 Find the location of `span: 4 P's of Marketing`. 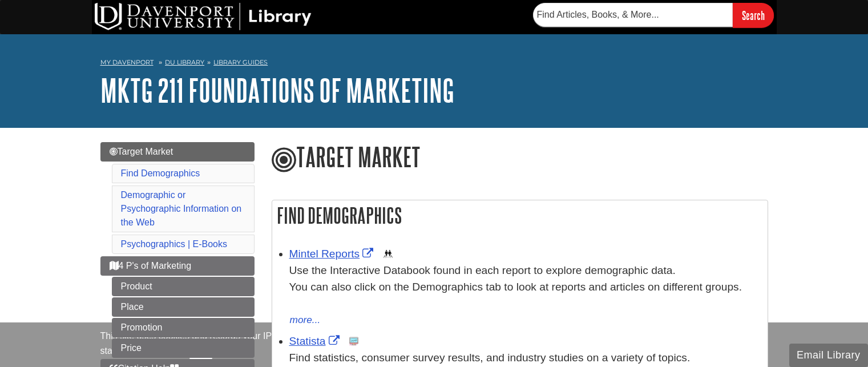

span: 4 P's of Marketing is located at coordinates (151, 265).